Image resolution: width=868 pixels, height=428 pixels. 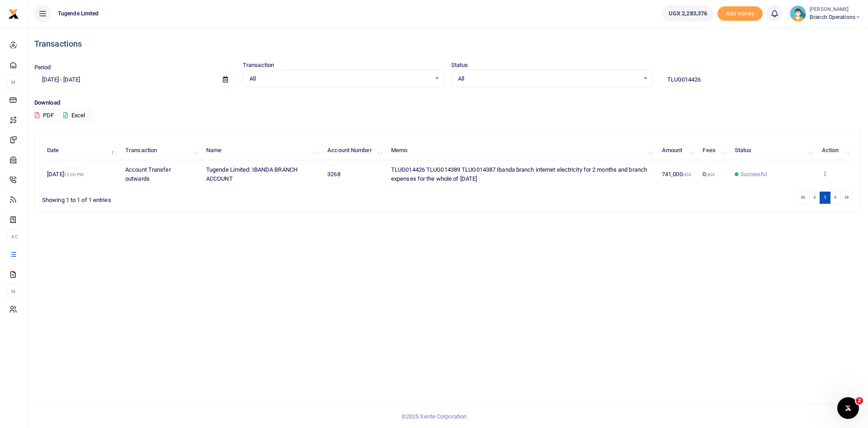 I want to click on th: Account Number: activate to sort column ascending, so click(x=354, y=150).